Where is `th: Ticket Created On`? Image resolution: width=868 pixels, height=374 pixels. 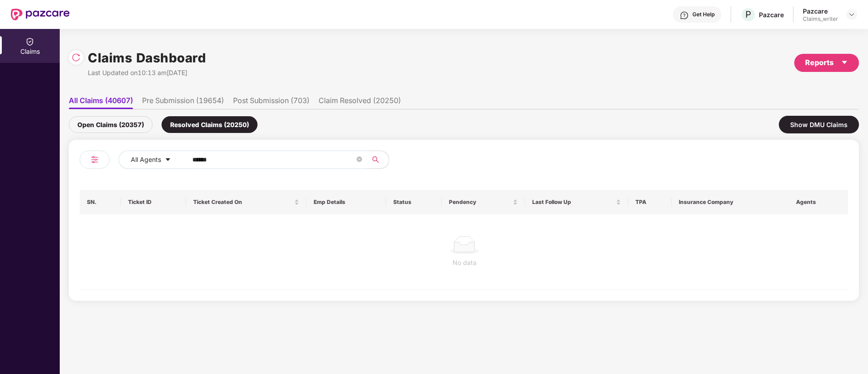 th: Ticket Created On is located at coordinates (246, 203).